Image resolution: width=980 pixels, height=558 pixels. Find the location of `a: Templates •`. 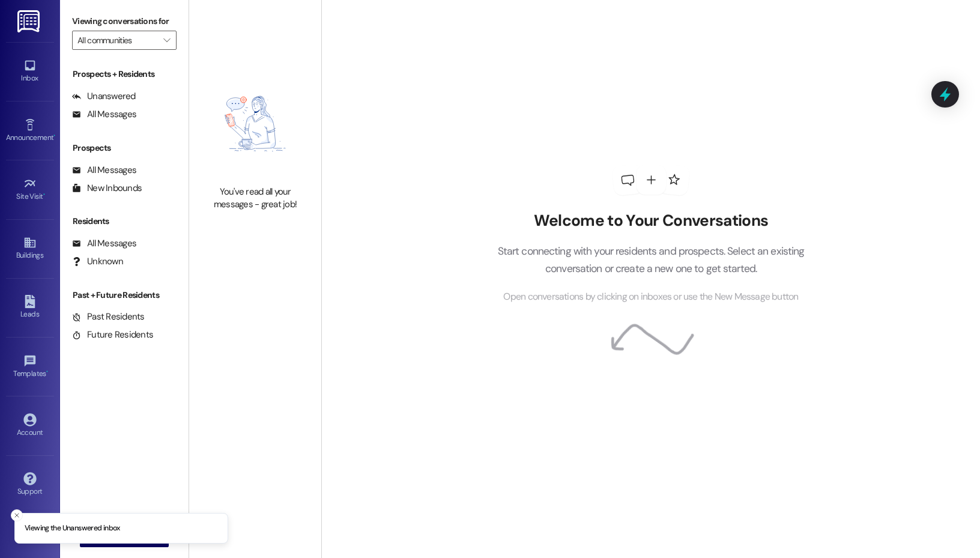

a: Templates • is located at coordinates (30, 367).